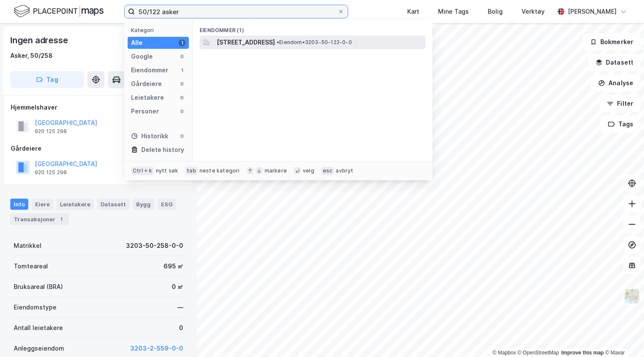  I want to click on div: Asker, 50/258, so click(31, 56).